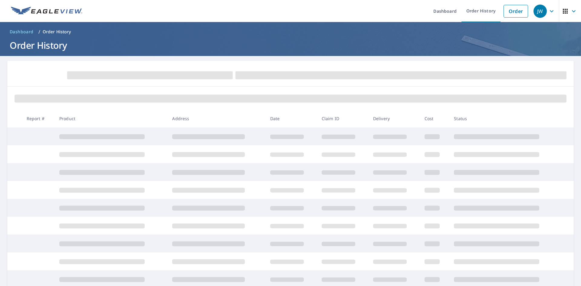  I want to click on a: Dashboard, so click(21, 32).